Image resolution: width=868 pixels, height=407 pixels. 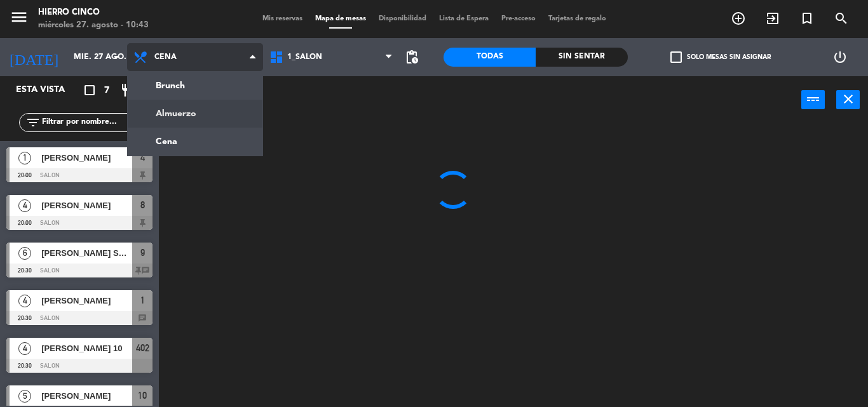 I want to click on span: 5, so click(x=25, y=396).